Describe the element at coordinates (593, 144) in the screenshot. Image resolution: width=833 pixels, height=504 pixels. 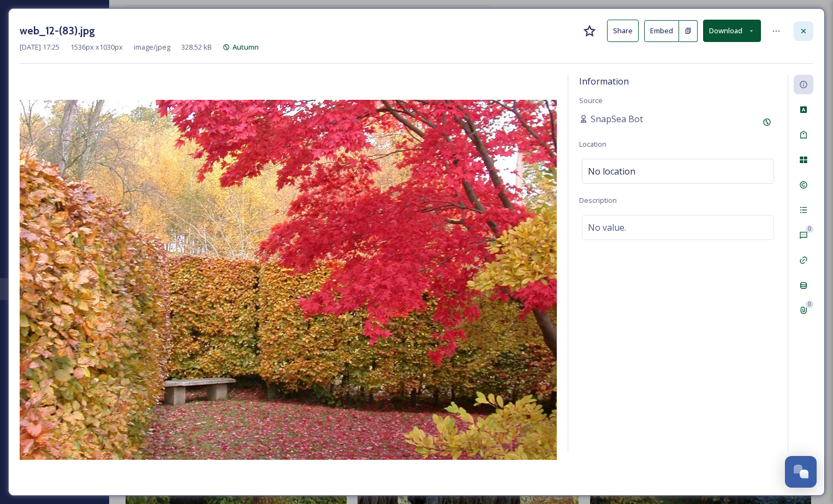
I see `span: Location` at that location.